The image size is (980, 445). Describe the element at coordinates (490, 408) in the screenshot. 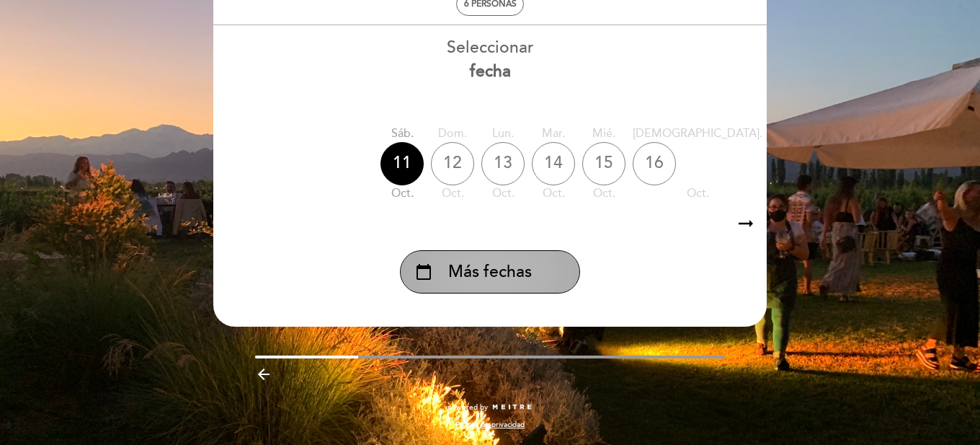

I see `a: powered by` at that location.